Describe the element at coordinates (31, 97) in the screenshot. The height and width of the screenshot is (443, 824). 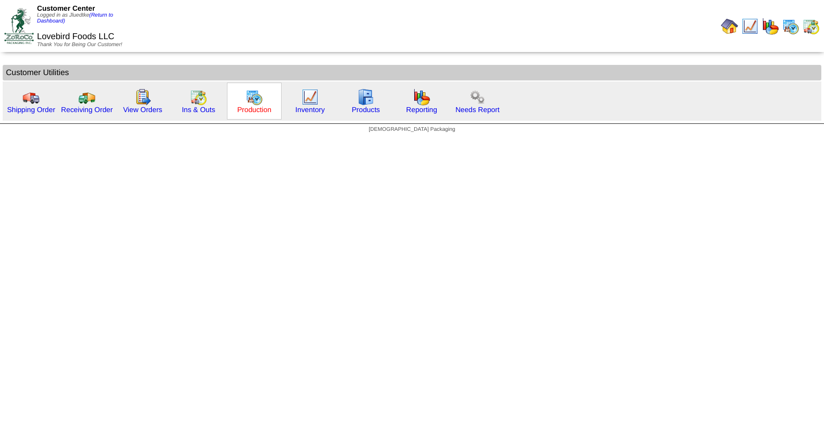
I see `img: truck.gif` at that location.